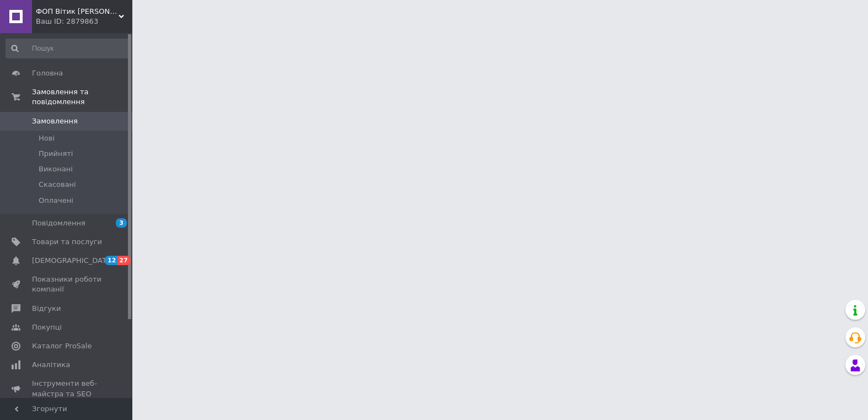 The height and width of the screenshot is (420, 868). What do you see at coordinates (56, 169) in the screenshot?
I see `span: Виконані` at bounding box center [56, 169].